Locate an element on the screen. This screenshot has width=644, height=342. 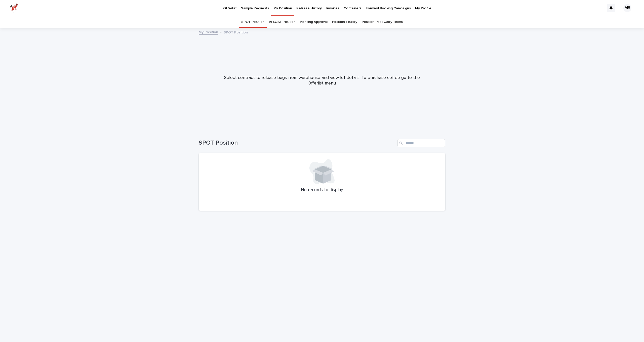
p: SPOT Position is located at coordinates (236, 32).